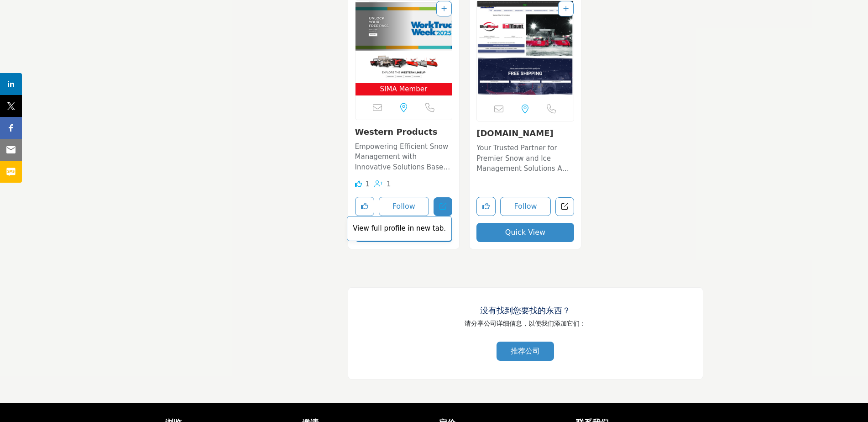 The width and height of the screenshot is (868, 422). I want to click on p: Your Trusted Partner for Premier Snow and Ice Management Solutions A premier provider in the Snow..., so click(525, 159).